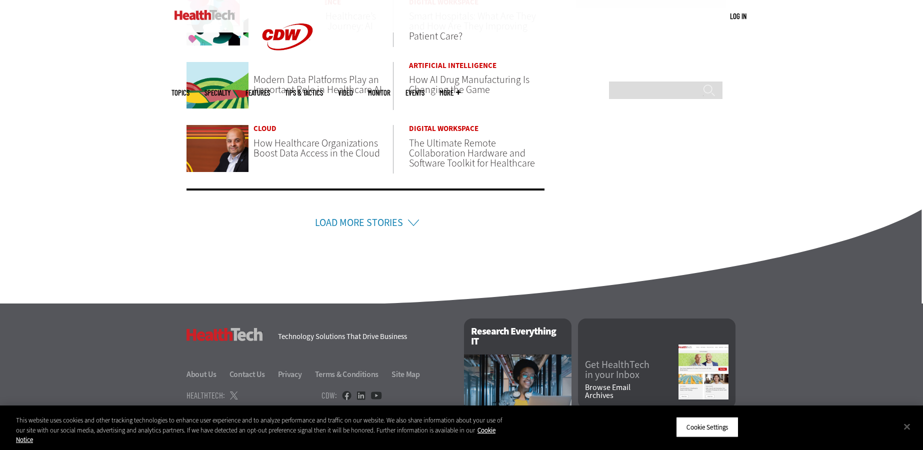  Describe the element at coordinates (287, 71) in the screenshot. I see `a: CDW` at that location.